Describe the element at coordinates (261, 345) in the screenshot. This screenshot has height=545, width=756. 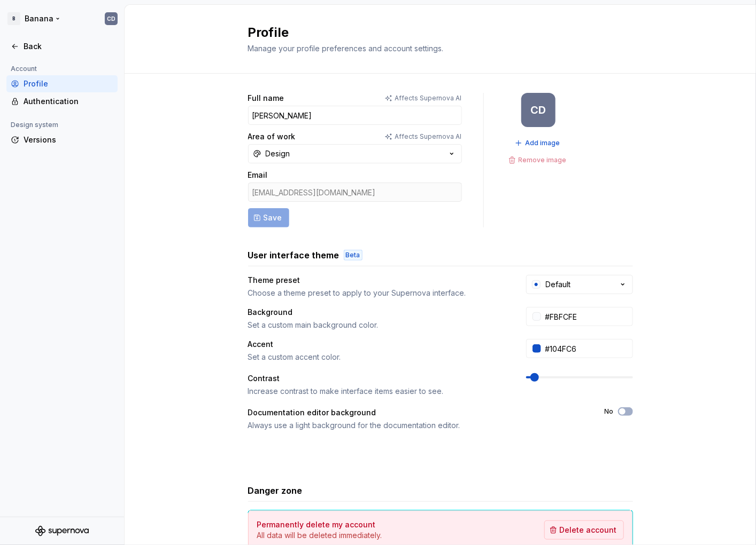
I see `div: Accent` at that location.